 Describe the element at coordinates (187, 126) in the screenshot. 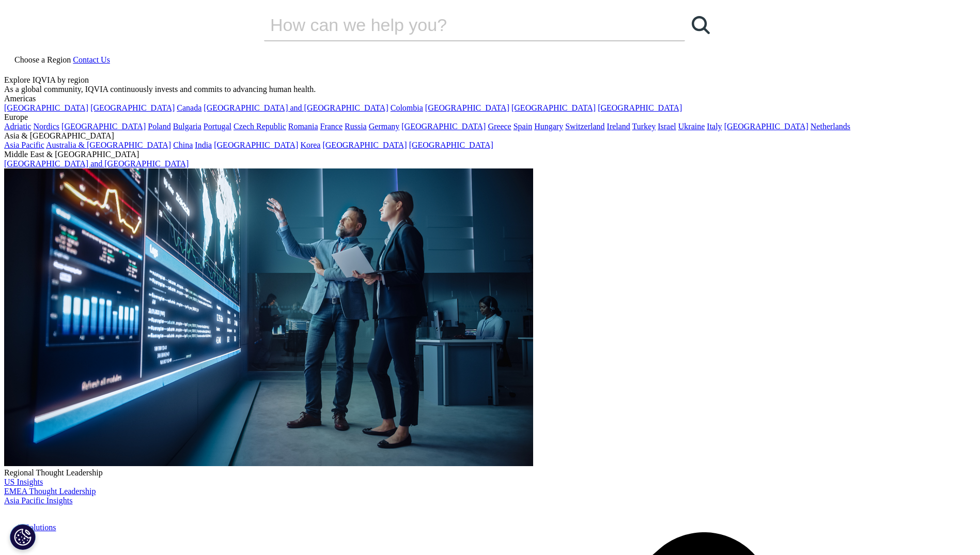

I see `a: Bulgaria` at that location.